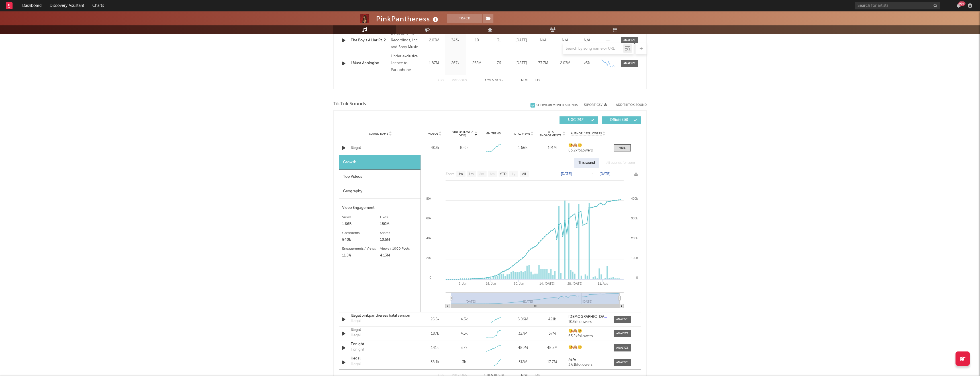 Image resolution: width=980 pixels, height=376 pixels. Describe the element at coordinates (361, 249) in the screenshot. I see `div: Engagements / Views` at that location.